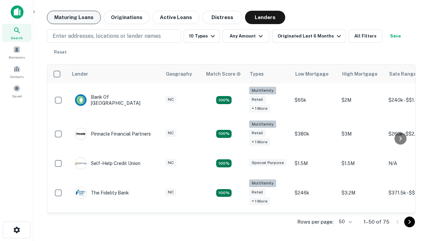  I want to click on div: Chat Widget, so click(412, 204).